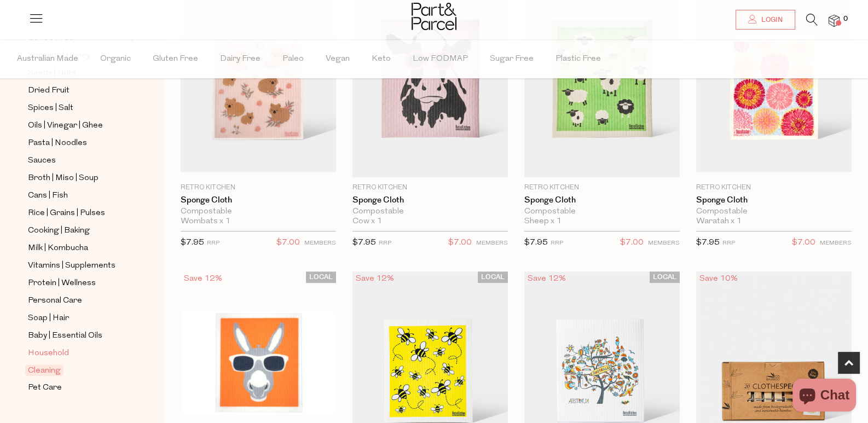  Describe the element at coordinates (78, 195) in the screenshot. I see `a: Cans | Fish` at that location.